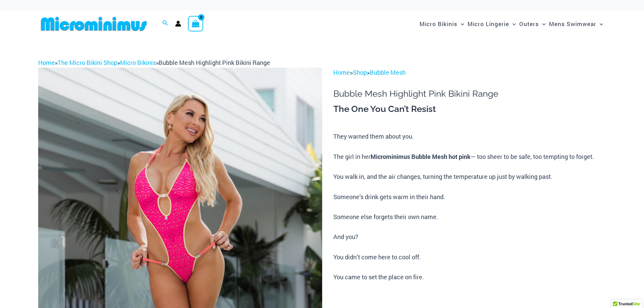 The height and width of the screenshot is (308, 644). What do you see at coordinates (532, 24) in the screenshot?
I see `a: OutersMenu ToggleMenu Toggle` at bounding box center [532, 24].